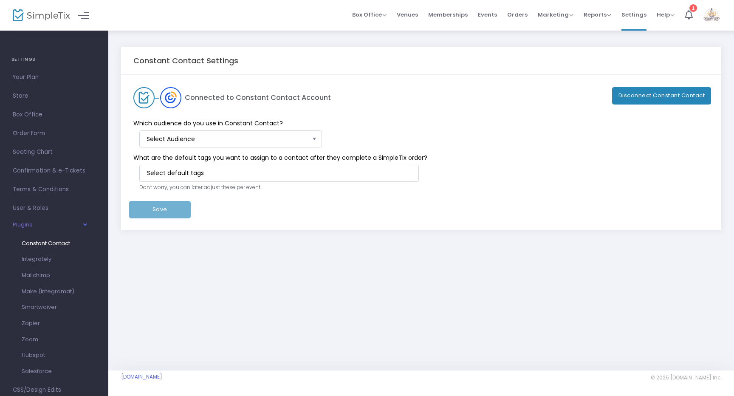  What do you see at coordinates (49, 227) in the screenshot?
I see `button: Plugins` at bounding box center [49, 227].